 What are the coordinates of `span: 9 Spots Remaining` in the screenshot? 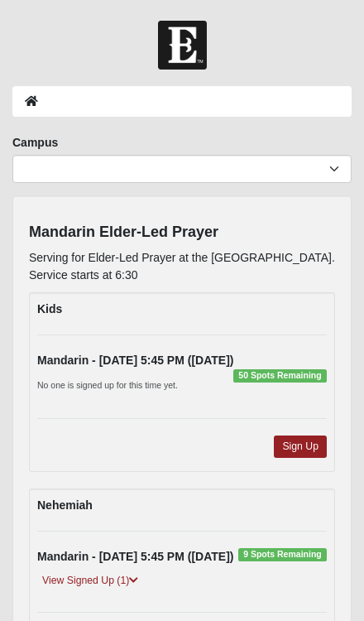 It's located at (281, 554).